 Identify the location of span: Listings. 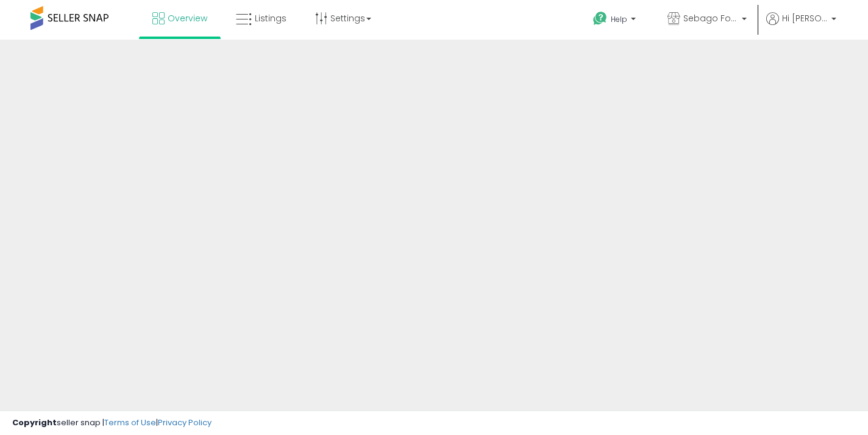
(271, 19).